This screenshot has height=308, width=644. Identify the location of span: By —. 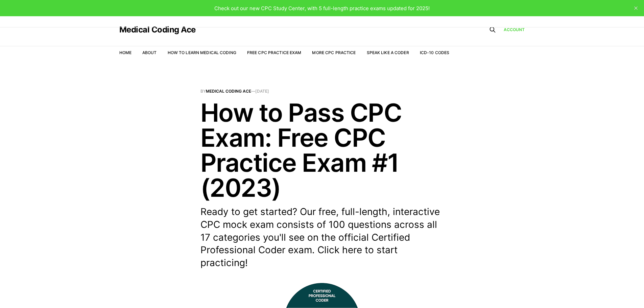
(322, 91).